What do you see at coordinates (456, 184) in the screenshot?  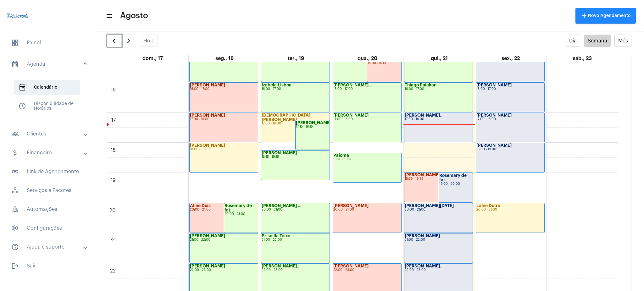 I see `div: 19:00 - 20:00` at bounding box center [456, 184].